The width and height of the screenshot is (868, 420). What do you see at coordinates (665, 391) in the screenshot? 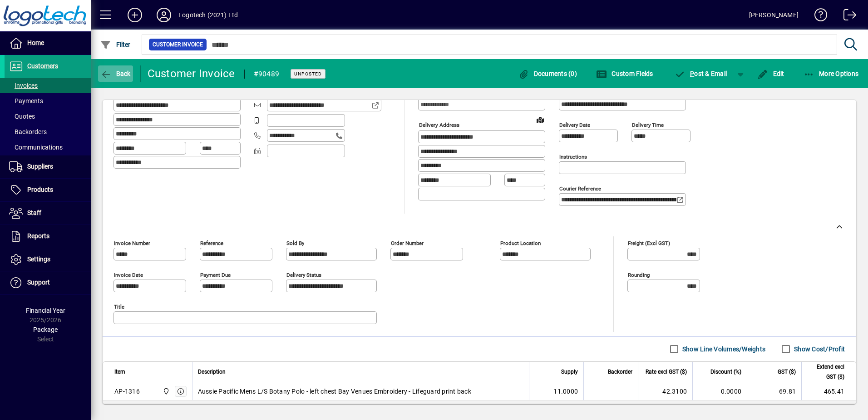
I see `div: 42.3100` at bounding box center [665, 391].